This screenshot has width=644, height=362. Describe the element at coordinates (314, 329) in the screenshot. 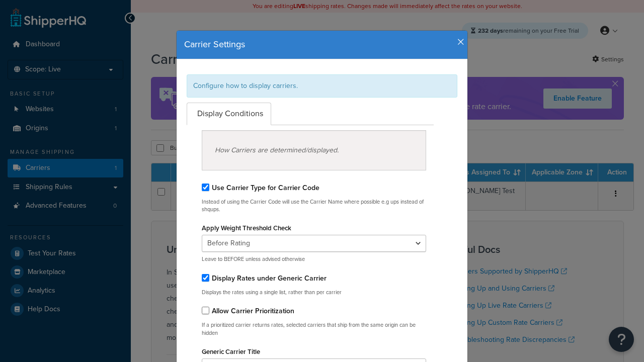

I see `p: If a prioritized carrier returns rates, selected carriers that ship from the same origin can be h...` at that location.